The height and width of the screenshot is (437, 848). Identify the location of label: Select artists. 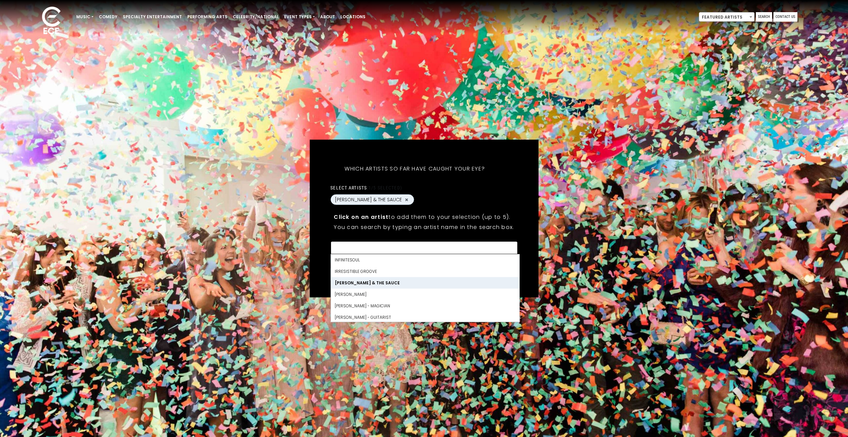
(366, 188).